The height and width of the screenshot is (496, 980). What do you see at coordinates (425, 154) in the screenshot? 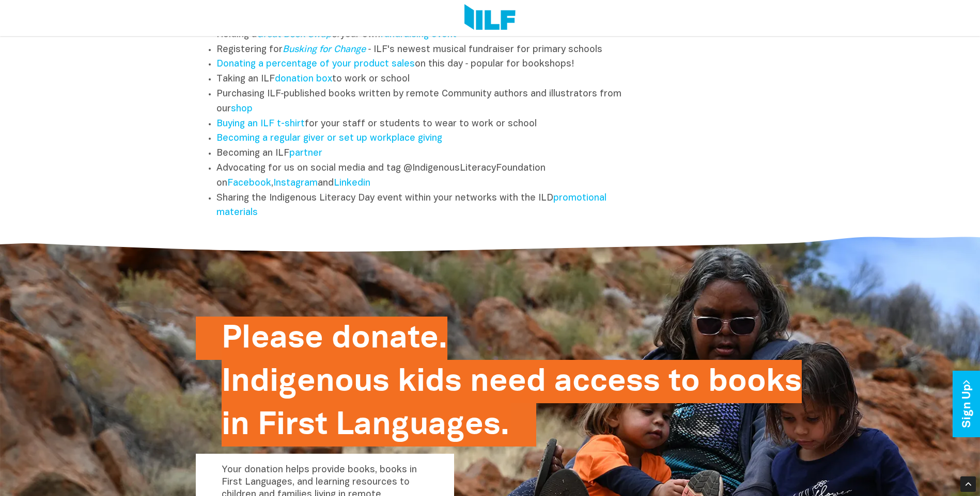
I see `li: Becoming an ILF` at bounding box center [425, 154].